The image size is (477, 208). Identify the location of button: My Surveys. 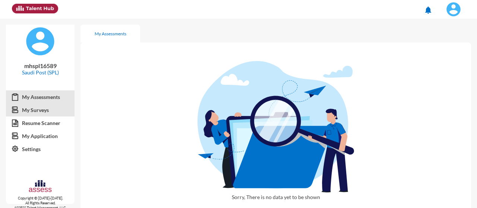
(40, 110).